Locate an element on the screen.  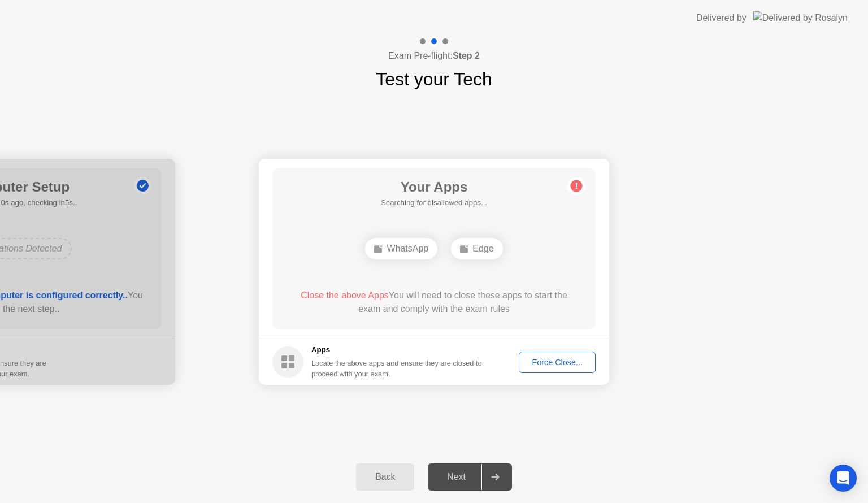
button: Back is located at coordinates (385, 477).